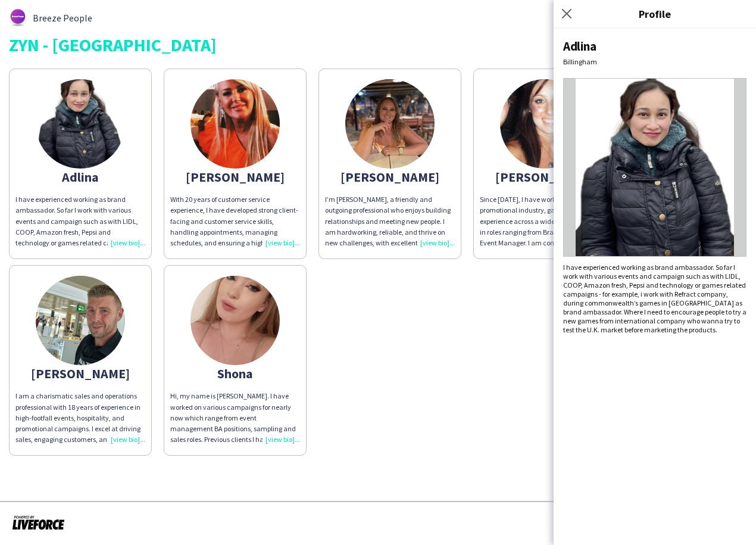 The width and height of the screenshot is (756, 545). I want to click on img: Crew avatar or photo, so click(655, 168).